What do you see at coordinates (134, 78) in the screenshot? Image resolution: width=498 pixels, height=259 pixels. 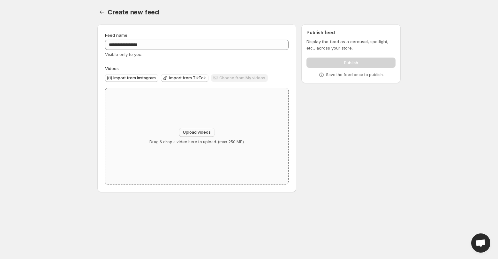 I see `span: Import from Instagram` at bounding box center [134, 78].